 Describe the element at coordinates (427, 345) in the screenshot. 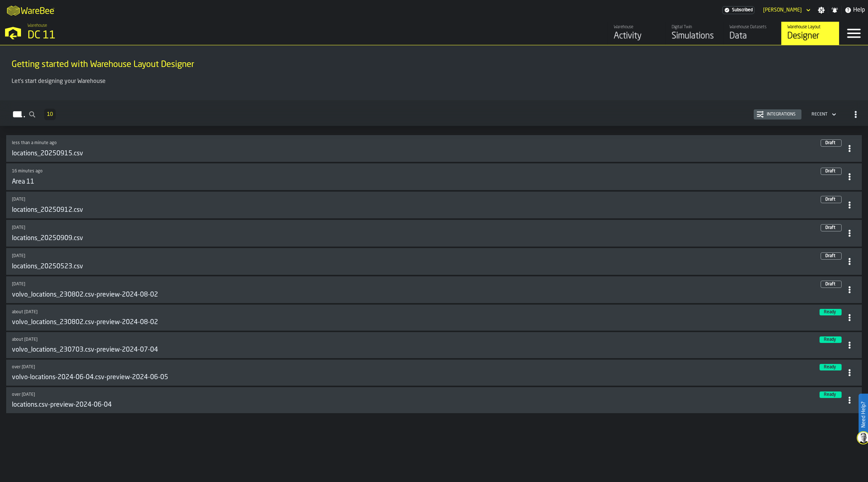

I see `a: link-to-/wh/i/2e91095d-d0fa-471d-87cf-b9f7f81665fc/layouts/68b46a67-4c5b-4eaa-93e2-122357bf3abe` at that location.